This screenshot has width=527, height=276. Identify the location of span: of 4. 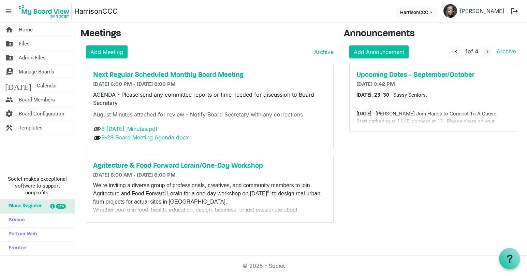
(472, 51).